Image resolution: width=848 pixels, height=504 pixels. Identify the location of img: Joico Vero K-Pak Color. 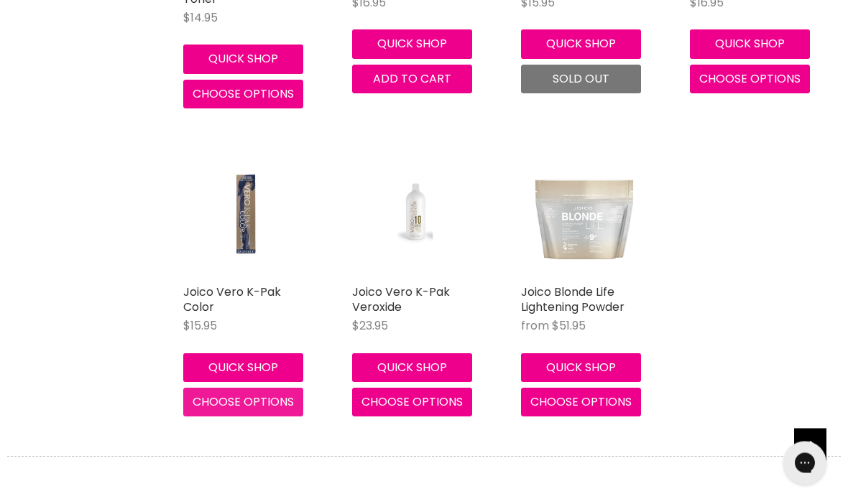
(246, 215).